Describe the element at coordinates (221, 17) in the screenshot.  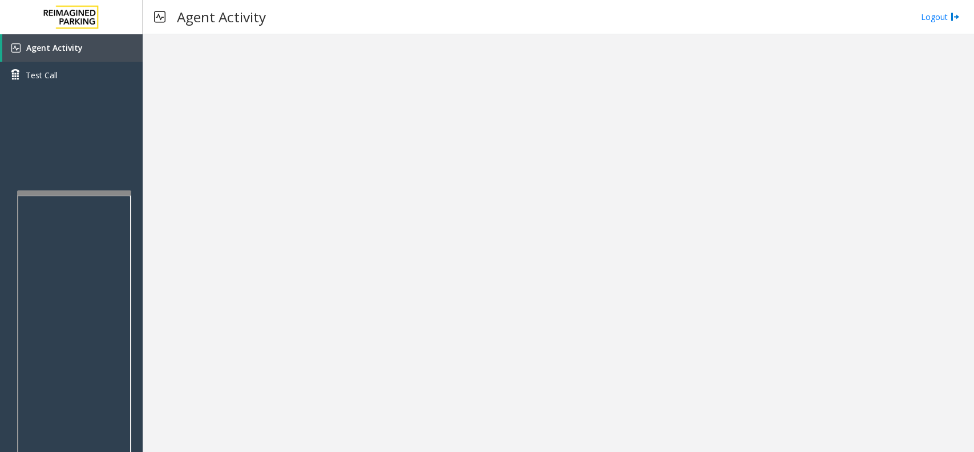
I see `h3: Agent Activity` at that location.